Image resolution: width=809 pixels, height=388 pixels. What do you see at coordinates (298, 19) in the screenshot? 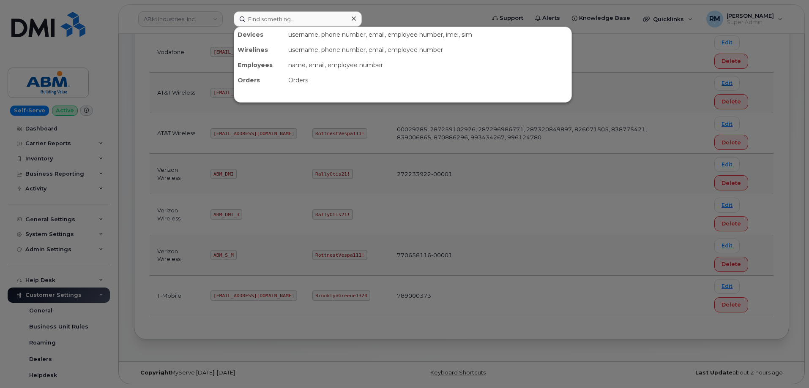
I see `input: Find something...` at bounding box center [298, 19].